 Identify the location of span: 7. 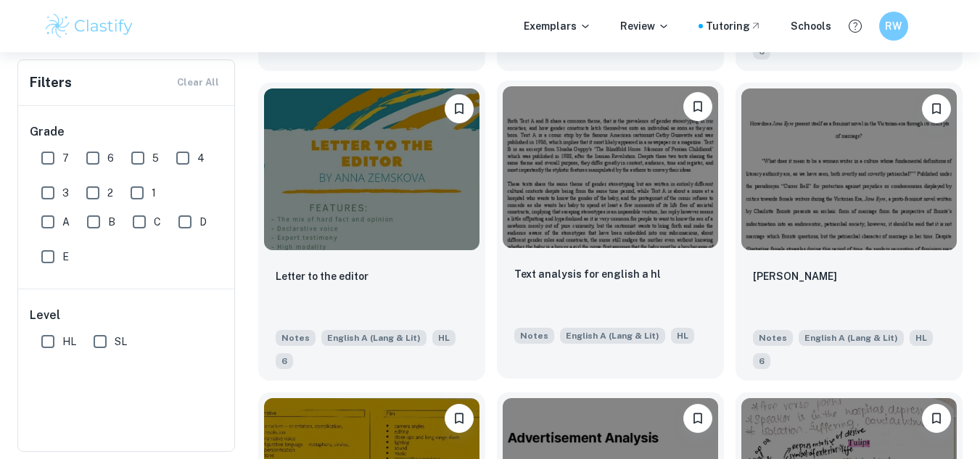
(66, 158).